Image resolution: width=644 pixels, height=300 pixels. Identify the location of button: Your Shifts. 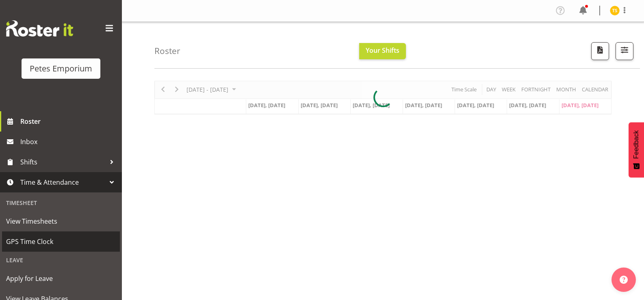
(382, 51).